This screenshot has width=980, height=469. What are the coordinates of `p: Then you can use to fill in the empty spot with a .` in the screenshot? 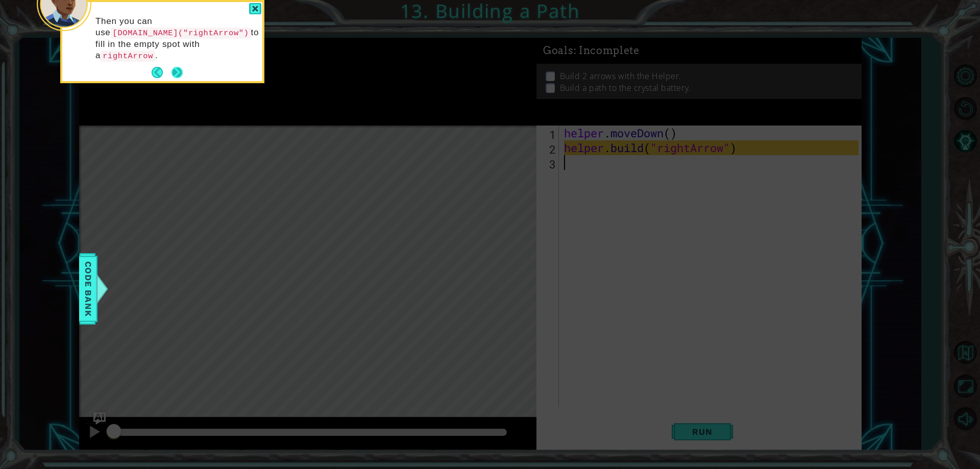 It's located at (175, 39).